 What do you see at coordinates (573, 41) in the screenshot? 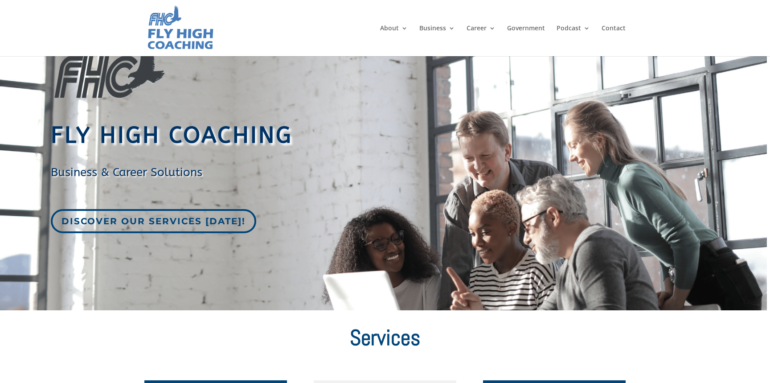
I see `a: Podcast` at bounding box center [573, 41].